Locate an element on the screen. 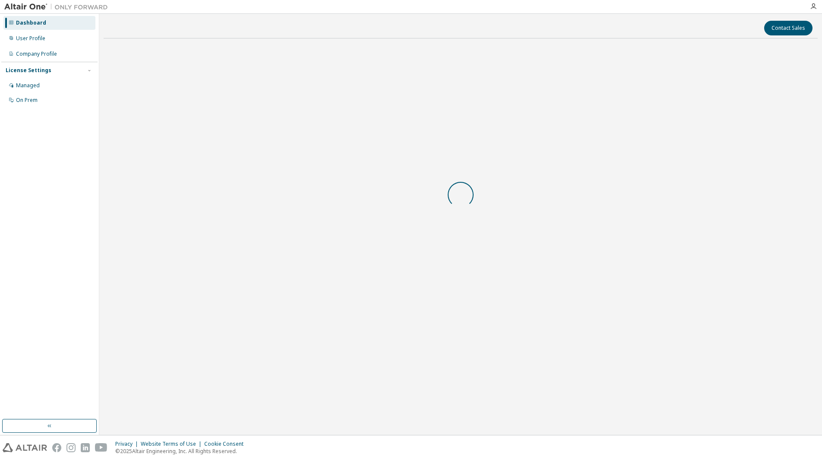 This screenshot has width=822, height=460. div: Cookie Consent is located at coordinates (226, 444).